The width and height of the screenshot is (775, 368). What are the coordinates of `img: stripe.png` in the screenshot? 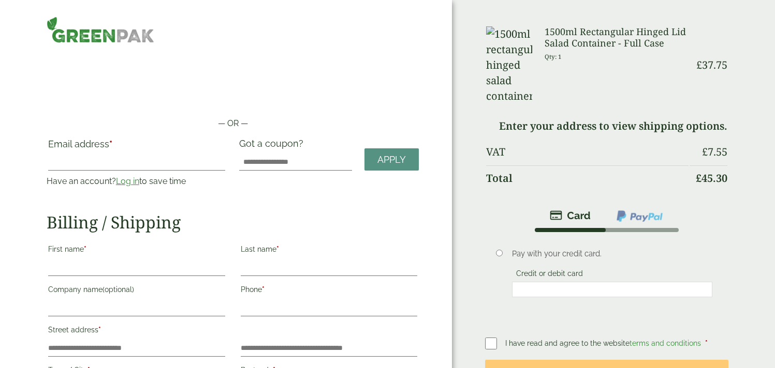 It's located at (570, 216).